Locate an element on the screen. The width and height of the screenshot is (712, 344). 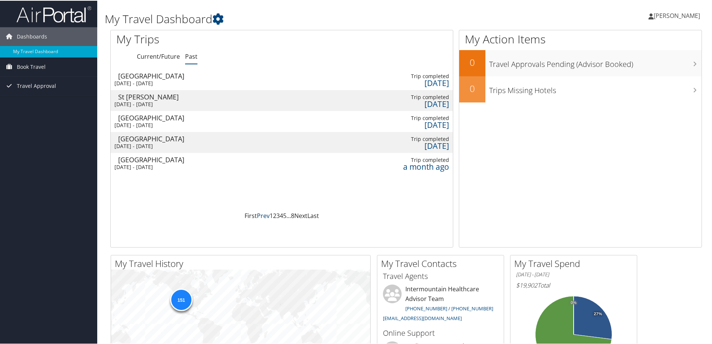
h6: Total is located at coordinates (574, 285).